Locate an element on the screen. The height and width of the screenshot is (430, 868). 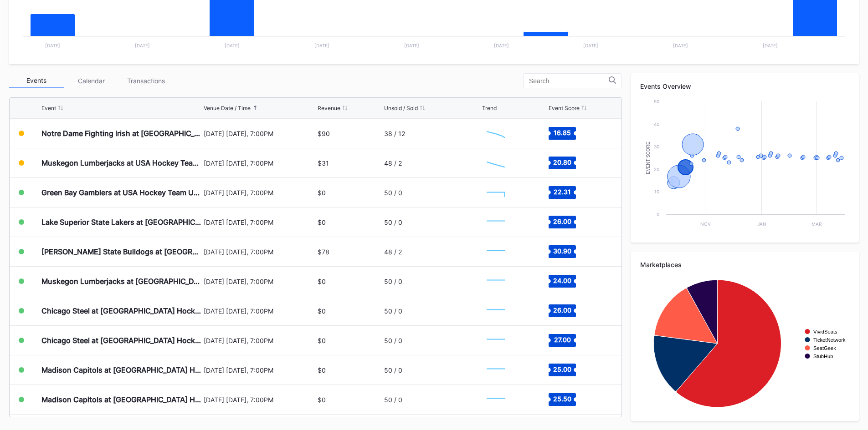
text: 0 is located at coordinates (658, 214).